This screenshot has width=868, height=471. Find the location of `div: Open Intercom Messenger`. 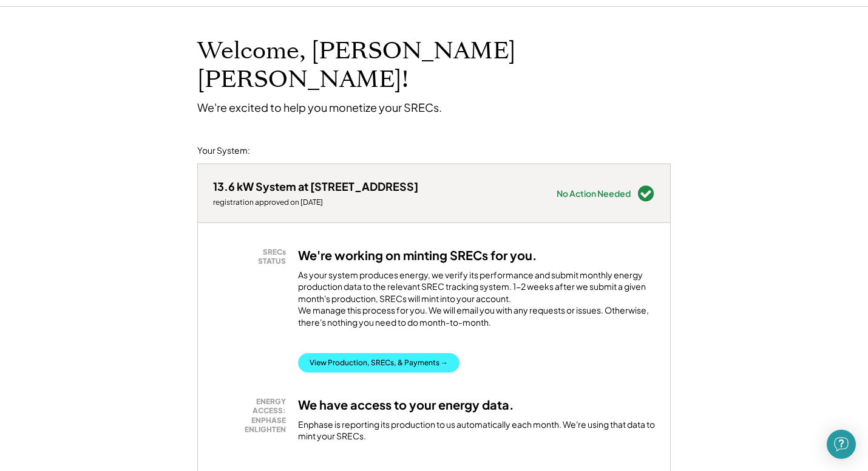

div: Open Intercom Messenger is located at coordinates (842, 444).